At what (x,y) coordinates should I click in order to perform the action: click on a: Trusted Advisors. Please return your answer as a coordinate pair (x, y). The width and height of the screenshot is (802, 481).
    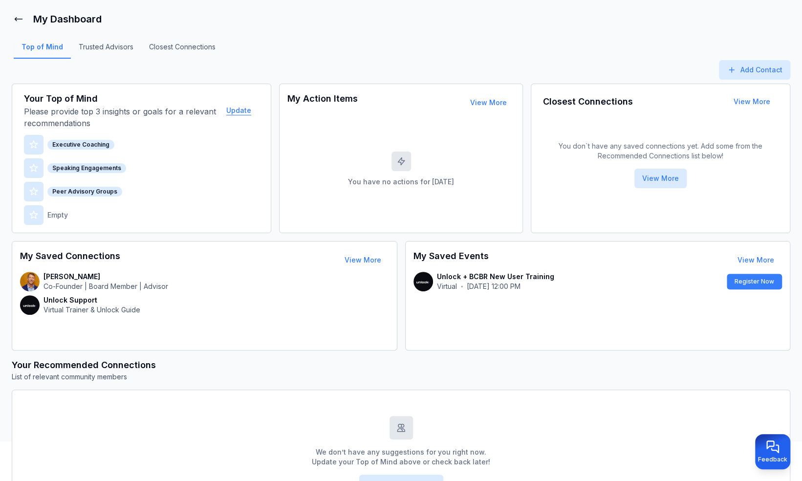
    Looking at the image, I should click on (106, 50).